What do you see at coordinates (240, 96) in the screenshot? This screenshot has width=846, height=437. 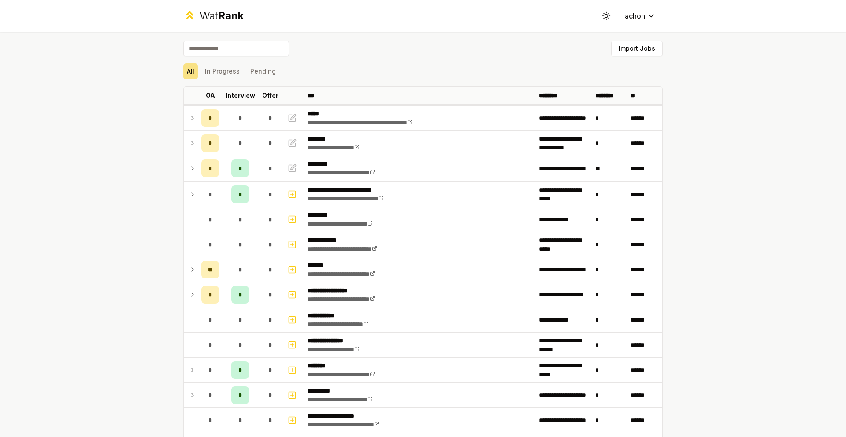 I see `p: Interview` at bounding box center [240, 96].